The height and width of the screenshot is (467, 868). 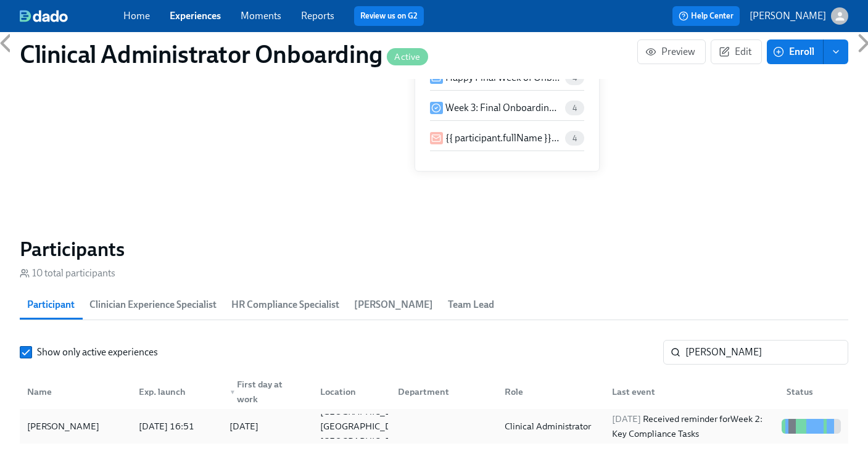 I want to click on span: HR Compliance Specialist, so click(x=285, y=305).